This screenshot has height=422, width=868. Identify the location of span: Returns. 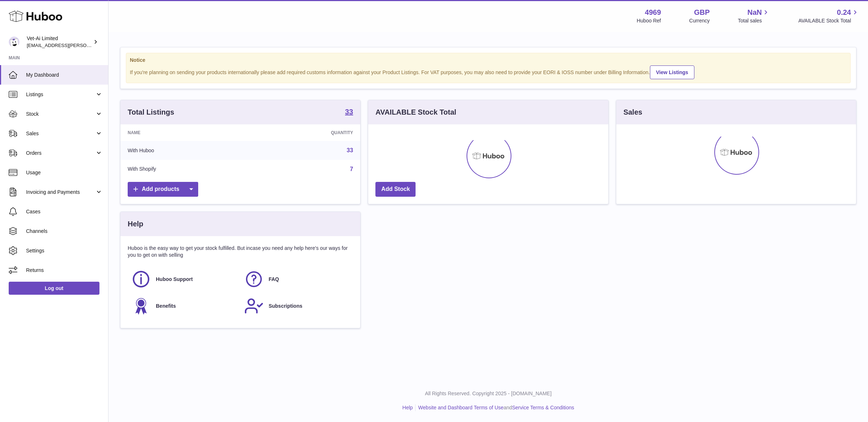
(65, 270).